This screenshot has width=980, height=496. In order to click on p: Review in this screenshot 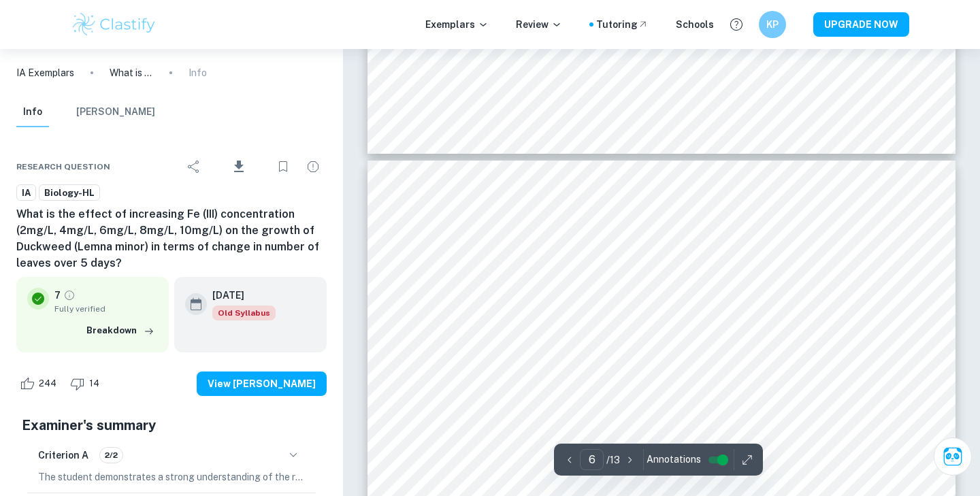, I will do `click(539, 25)`.